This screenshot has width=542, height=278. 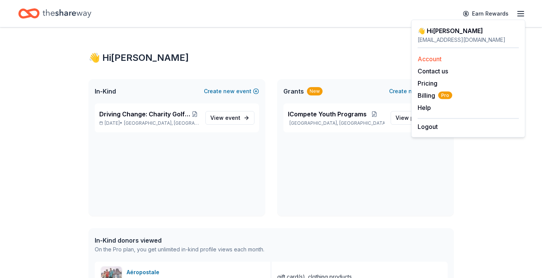 I want to click on a: Pricing, so click(x=427, y=83).